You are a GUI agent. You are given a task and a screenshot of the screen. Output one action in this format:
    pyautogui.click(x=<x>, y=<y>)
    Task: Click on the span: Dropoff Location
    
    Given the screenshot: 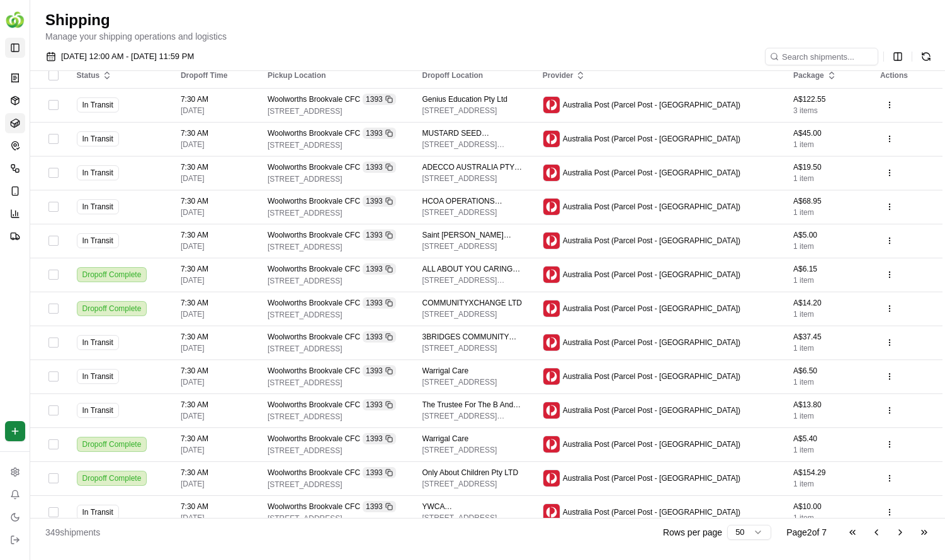 What is the action you would take?
    pyautogui.click(x=452, y=75)
    